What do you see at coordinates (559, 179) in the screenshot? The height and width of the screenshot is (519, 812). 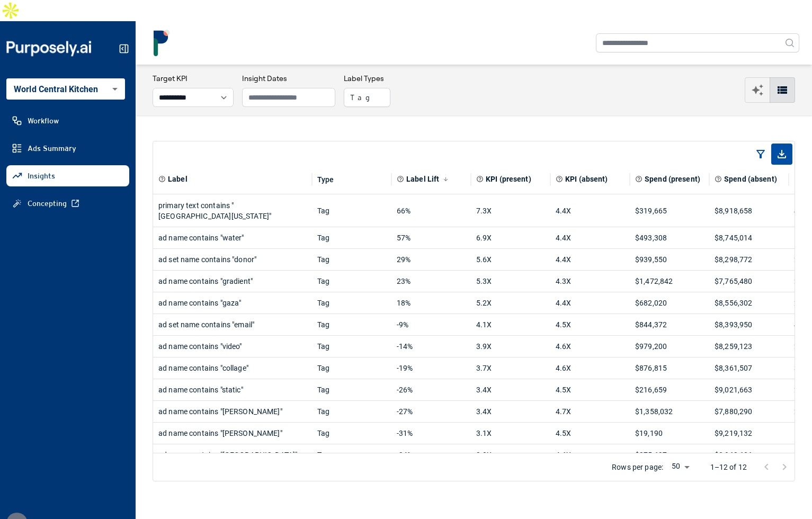 I see `svg: Aggregate KPI value of all ads where label is absent` at bounding box center [559, 179].